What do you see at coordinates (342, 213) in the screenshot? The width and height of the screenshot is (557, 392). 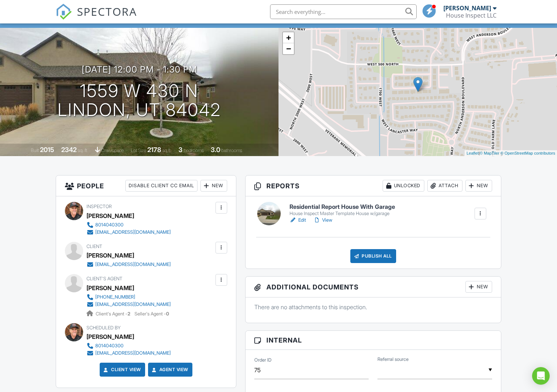 I see `div: House Inspect Master Template House w/garage` at bounding box center [342, 213].